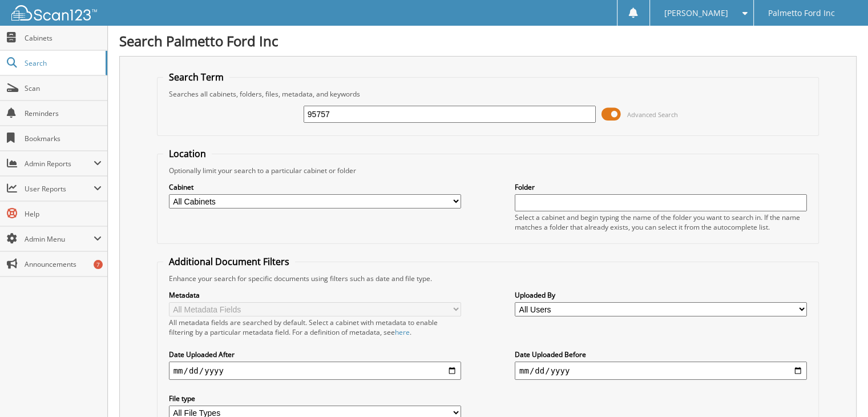 The width and height of the screenshot is (868, 417). Describe the element at coordinates (196, 77) in the screenshot. I see `legend: Search Term` at that location.